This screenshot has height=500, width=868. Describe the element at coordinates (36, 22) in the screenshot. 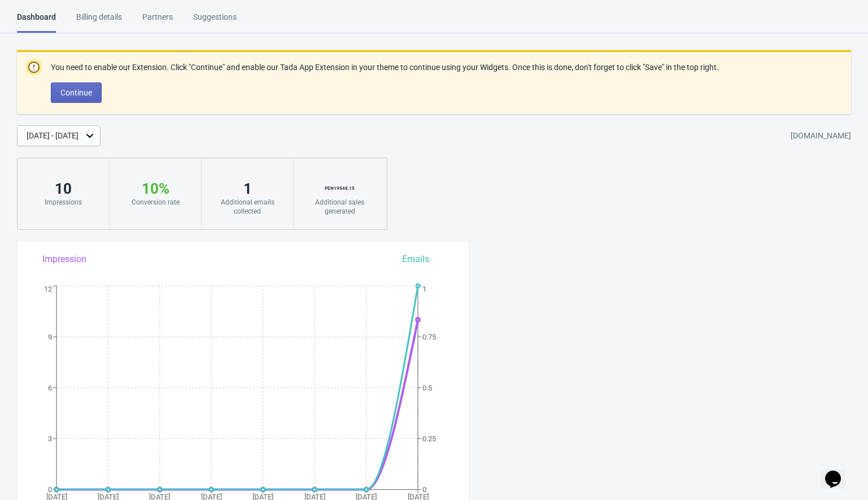

I see `div: Dashboard` at that location.